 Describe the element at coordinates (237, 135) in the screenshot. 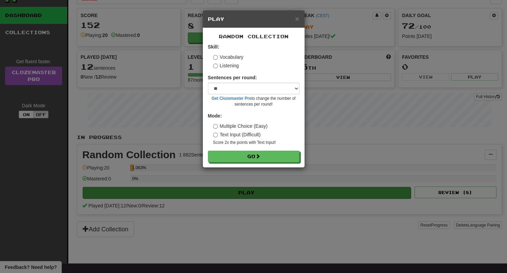

I see `label: Text Input (Difficult)` at that location.